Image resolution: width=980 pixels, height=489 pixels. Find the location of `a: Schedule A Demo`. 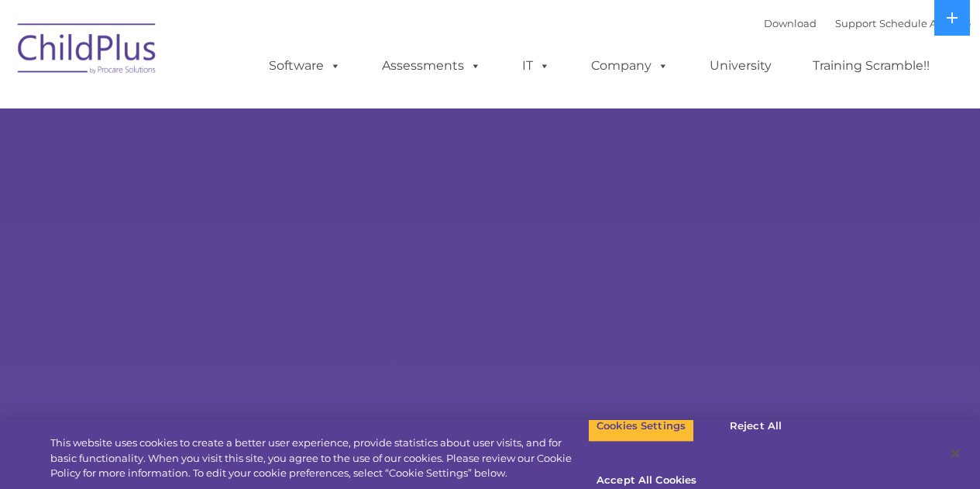

a: Schedule A Demo is located at coordinates (925, 24).